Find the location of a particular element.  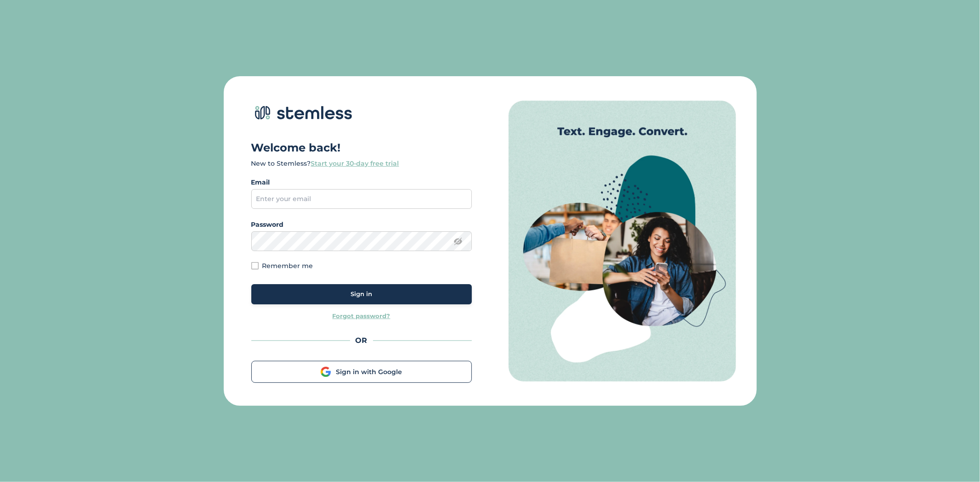

img: Auth image is located at coordinates (622, 241).